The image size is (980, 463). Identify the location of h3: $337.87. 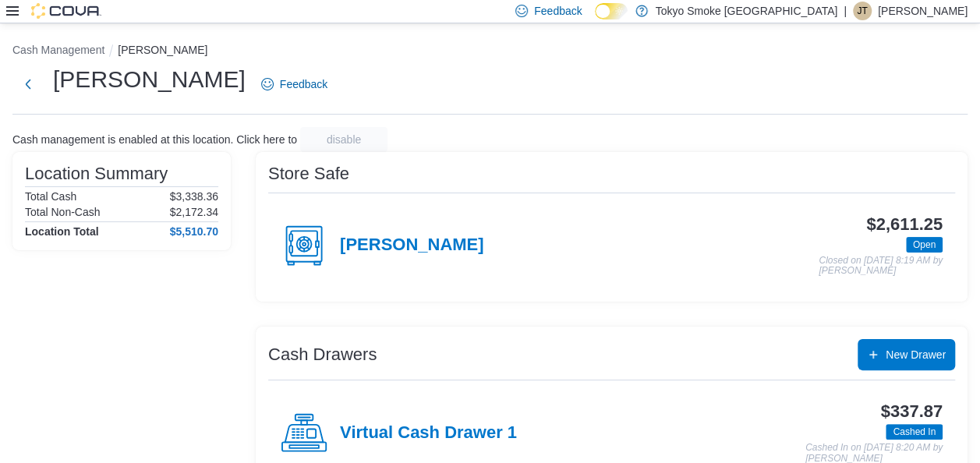
(912, 412).